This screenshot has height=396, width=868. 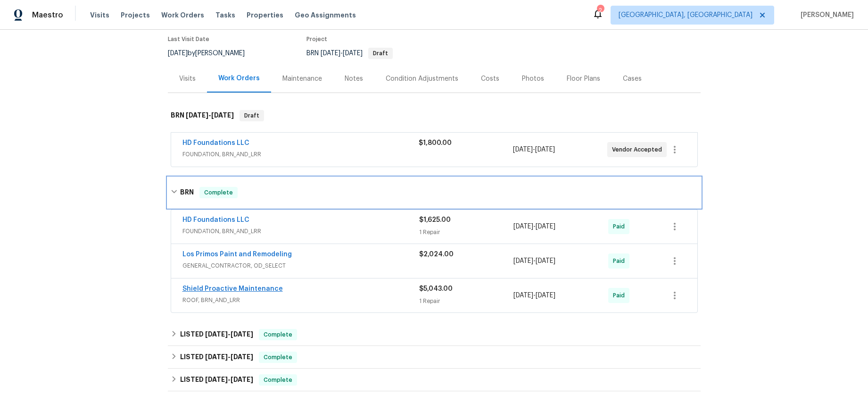 I want to click on span: Tasks, so click(x=225, y=15).